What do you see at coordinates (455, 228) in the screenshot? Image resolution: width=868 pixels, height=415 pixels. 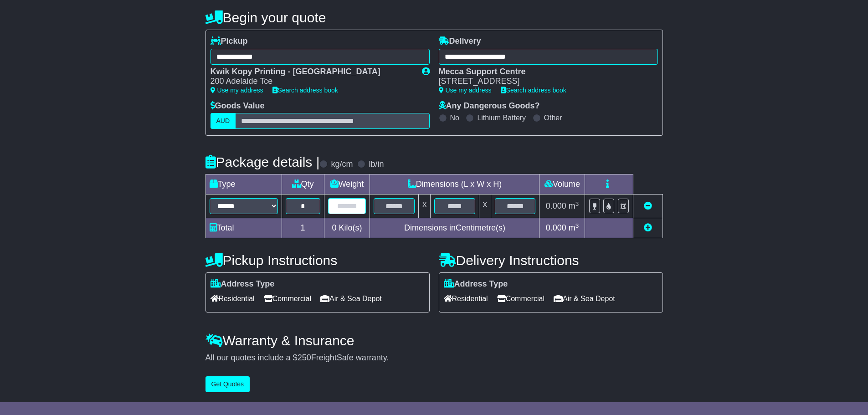 I see `td: Dimensions in Centimetre(s)` at bounding box center [455, 228].